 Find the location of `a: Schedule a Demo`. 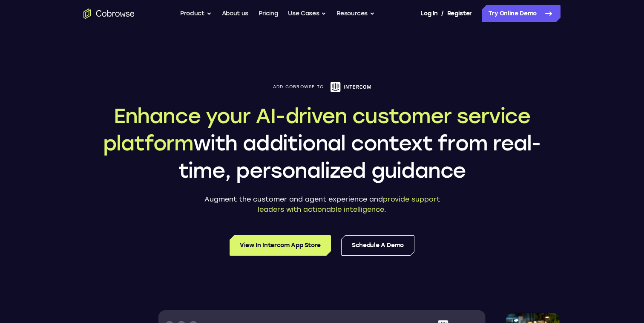

a: Schedule a Demo is located at coordinates (378, 245).